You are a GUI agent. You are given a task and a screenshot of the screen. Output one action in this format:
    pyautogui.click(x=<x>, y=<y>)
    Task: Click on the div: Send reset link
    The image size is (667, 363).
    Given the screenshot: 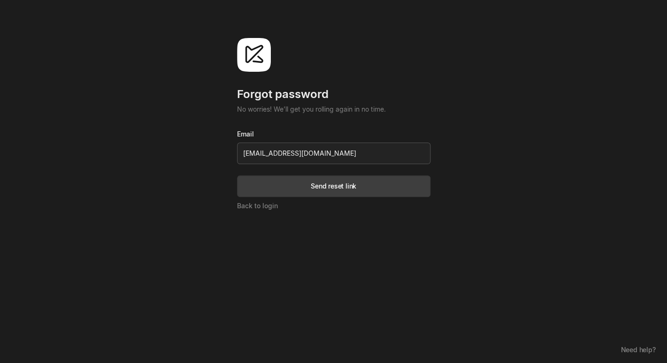 What is the action you would take?
    pyautogui.click(x=333, y=186)
    